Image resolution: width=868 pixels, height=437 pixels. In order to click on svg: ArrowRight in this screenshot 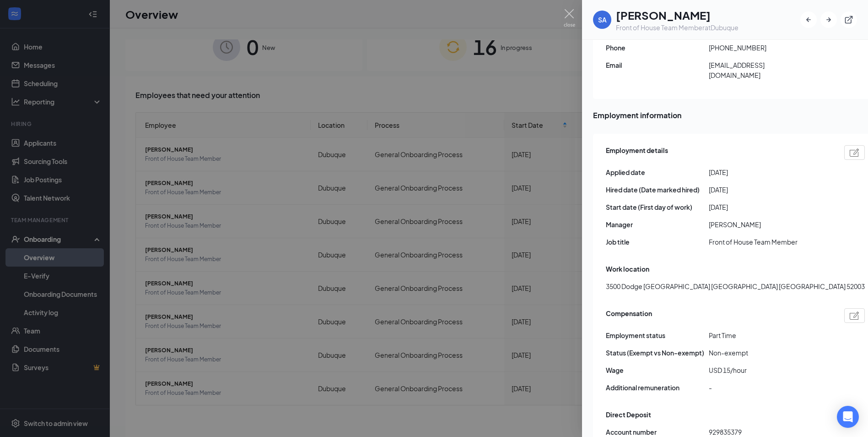, I will do `click(829, 20)`.